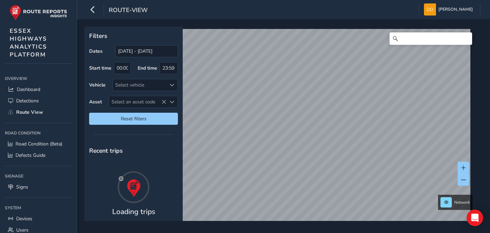  I want to click on div: Select vehicle, so click(139, 85).